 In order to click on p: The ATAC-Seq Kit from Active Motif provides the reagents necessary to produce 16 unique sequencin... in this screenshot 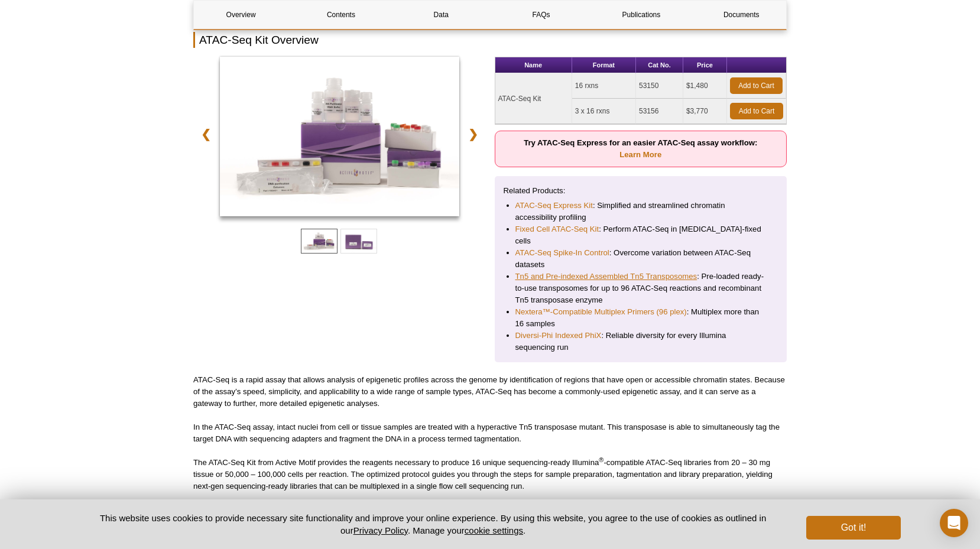, I will do `click(490, 474)`.